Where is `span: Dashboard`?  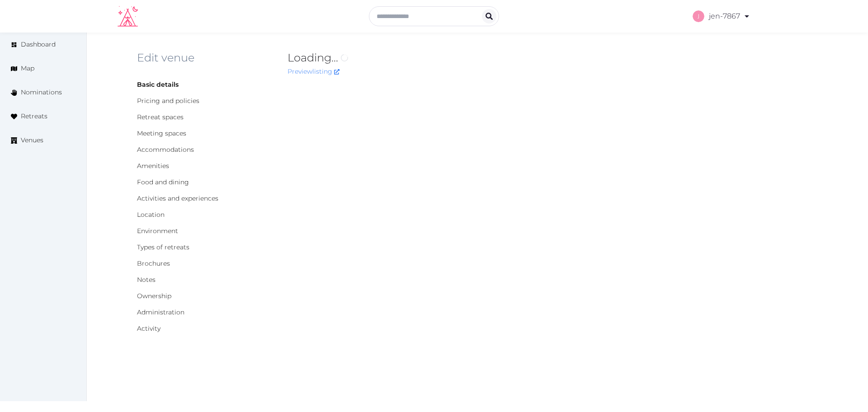 span: Dashboard is located at coordinates (38, 44).